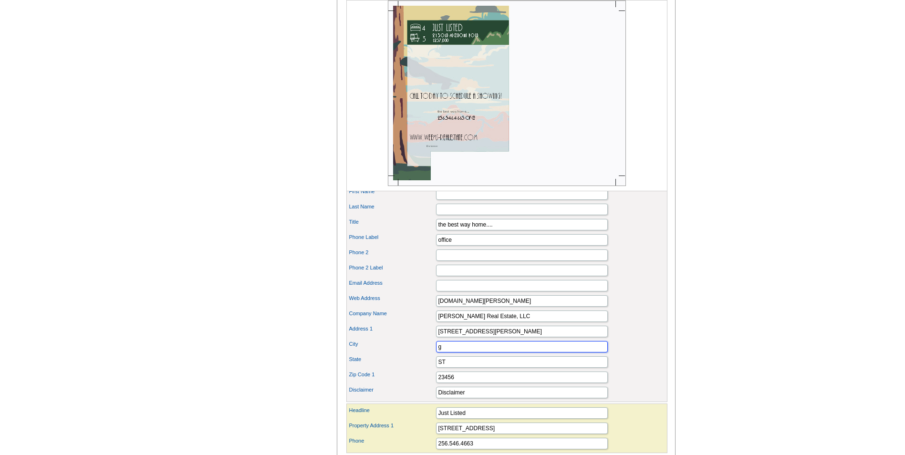 The width and height of the screenshot is (905, 455). Describe the element at coordinates (392, 441) in the screenshot. I see `label: Phone` at that location.